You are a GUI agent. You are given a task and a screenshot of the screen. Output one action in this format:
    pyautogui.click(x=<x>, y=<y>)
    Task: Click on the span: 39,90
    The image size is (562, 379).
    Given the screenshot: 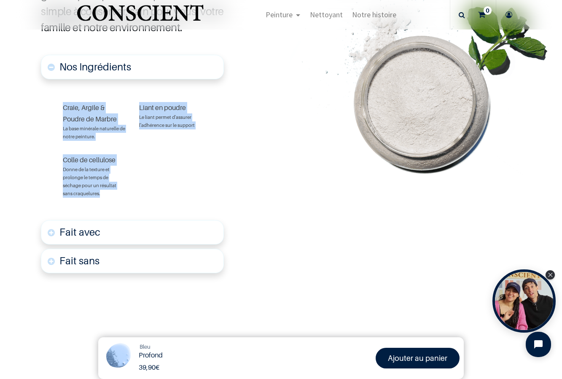 What is the action you would take?
    pyautogui.click(x=147, y=367)
    